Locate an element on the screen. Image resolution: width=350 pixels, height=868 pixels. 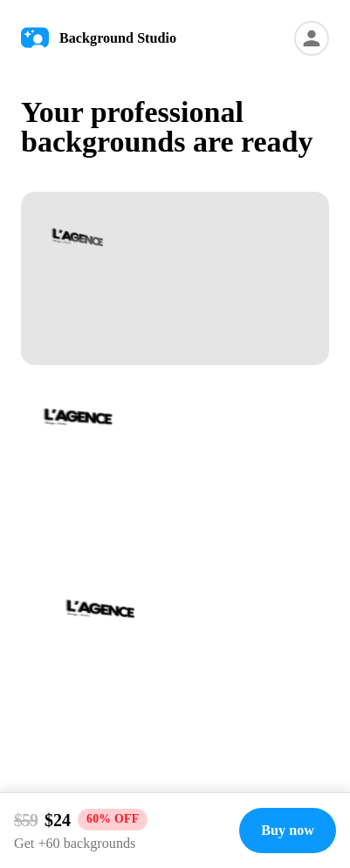
span: $24 is located at coordinates (57, 821).